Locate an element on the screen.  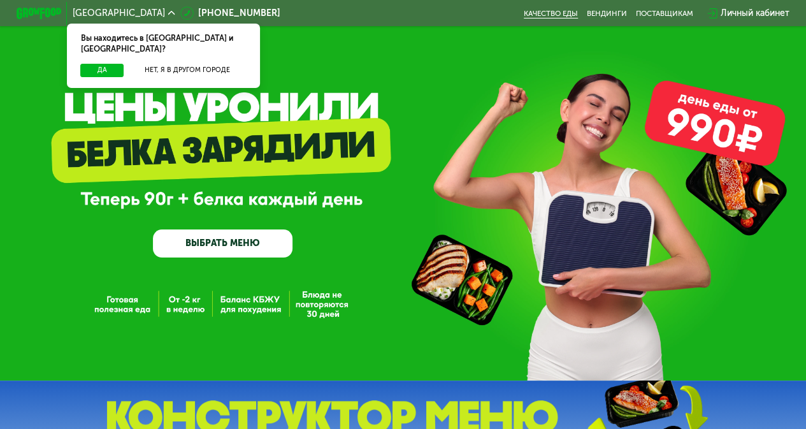
div: Личный кабинет is located at coordinates (755, 13).